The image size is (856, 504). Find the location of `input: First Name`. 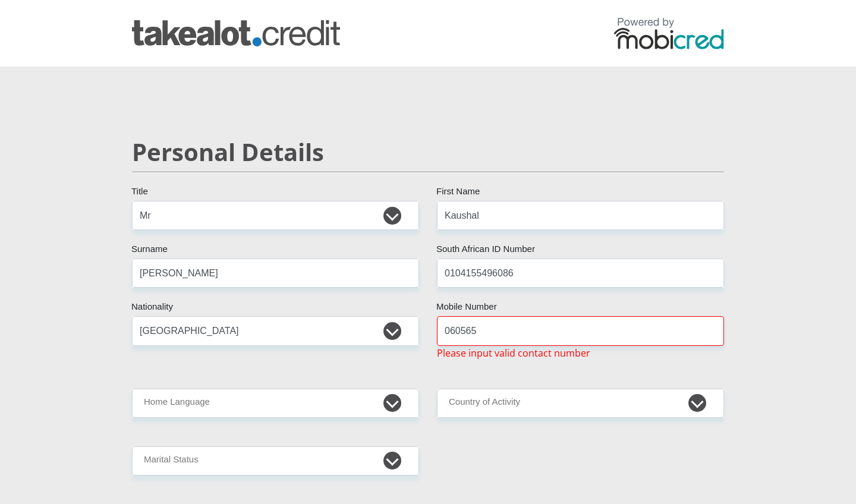

input: First Name is located at coordinates (580, 215).